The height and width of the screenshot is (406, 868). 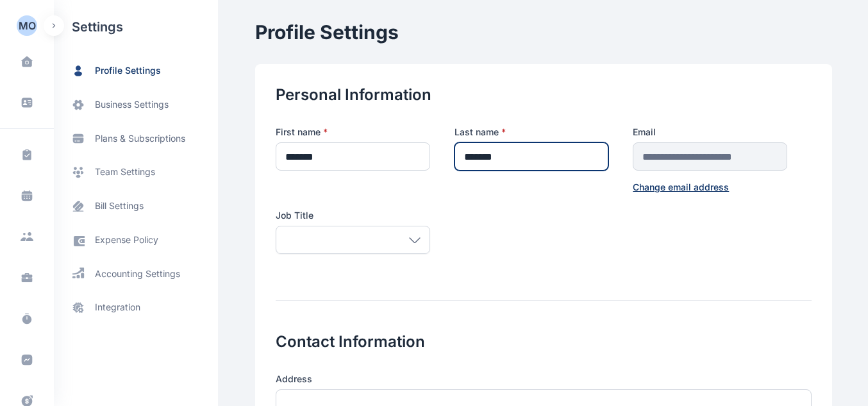 I want to click on label: Job Title, so click(x=353, y=216).